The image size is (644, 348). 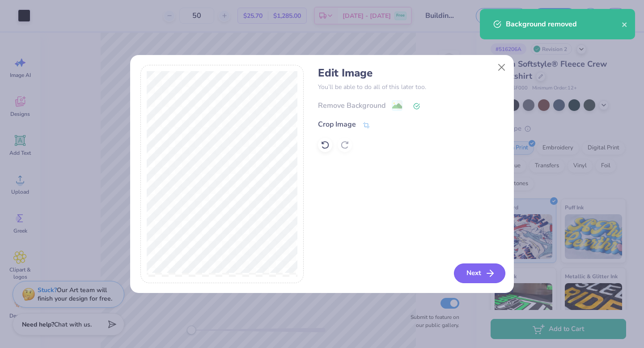 What do you see at coordinates (411, 73) in the screenshot?
I see `h4: Edit Image` at bounding box center [411, 73].